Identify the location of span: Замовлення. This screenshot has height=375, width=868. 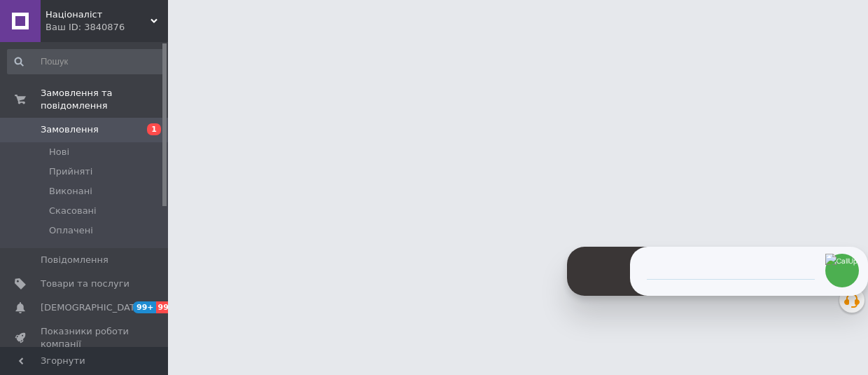
(69, 129).